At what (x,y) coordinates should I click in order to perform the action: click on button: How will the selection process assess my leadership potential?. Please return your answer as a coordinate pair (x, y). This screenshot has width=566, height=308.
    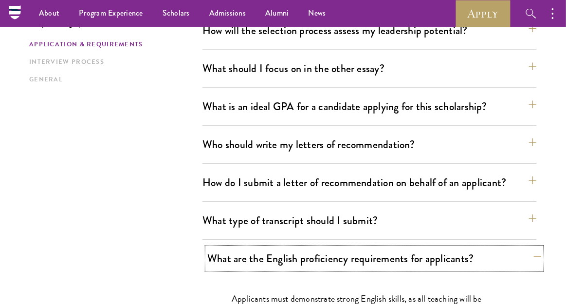
    Looking at the image, I should click on (370, 30).